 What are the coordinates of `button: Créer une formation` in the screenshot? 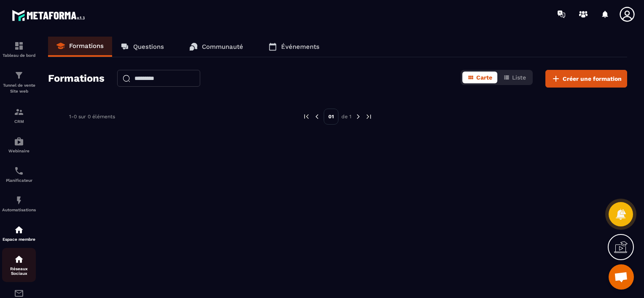 It's located at (586, 79).